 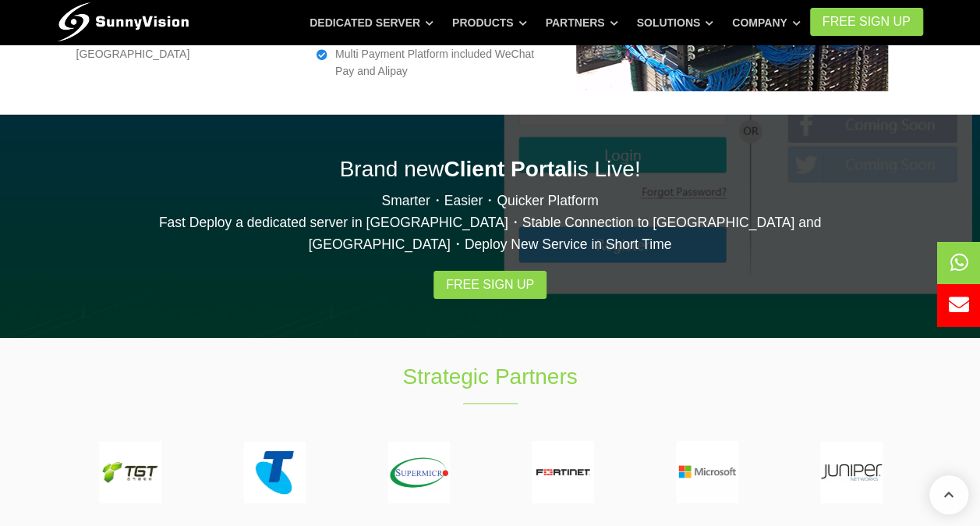 What do you see at coordinates (490, 285) in the screenshot?
I see `a: Free Sign Up` at bounding box center [490, 285].